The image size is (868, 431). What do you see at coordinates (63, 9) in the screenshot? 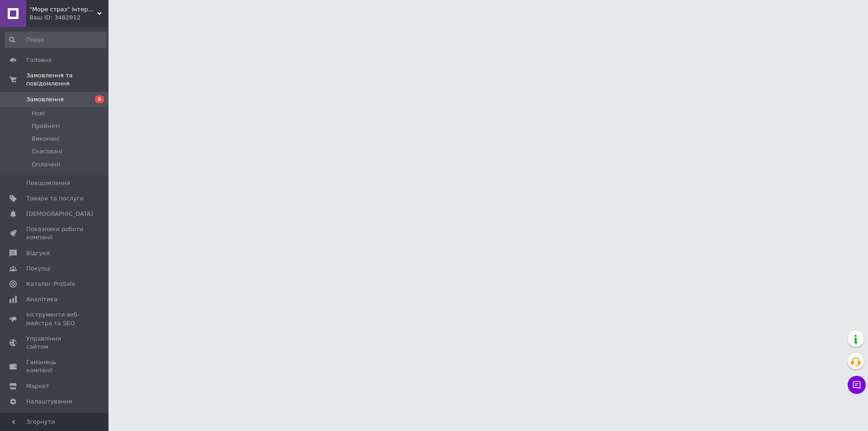
I see `span: "Море страз" інтернет-магазин` at bounding box center [63, 9].